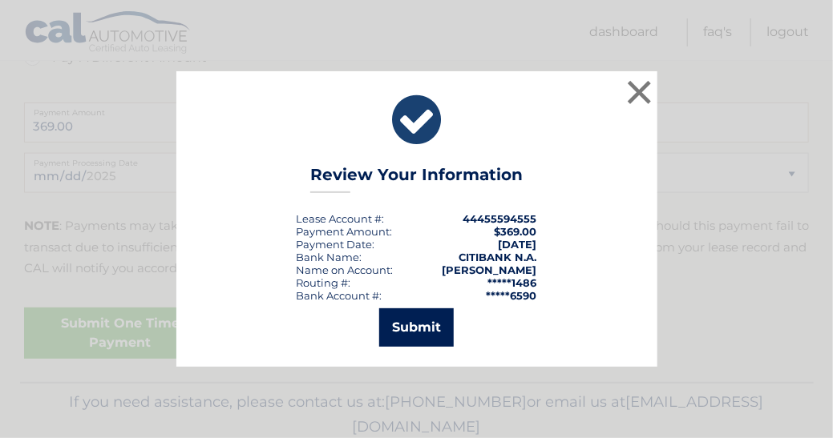  Describe the element at coordinates (345, 270) in the screenshot. I see `div: Name on Account:` at that location.